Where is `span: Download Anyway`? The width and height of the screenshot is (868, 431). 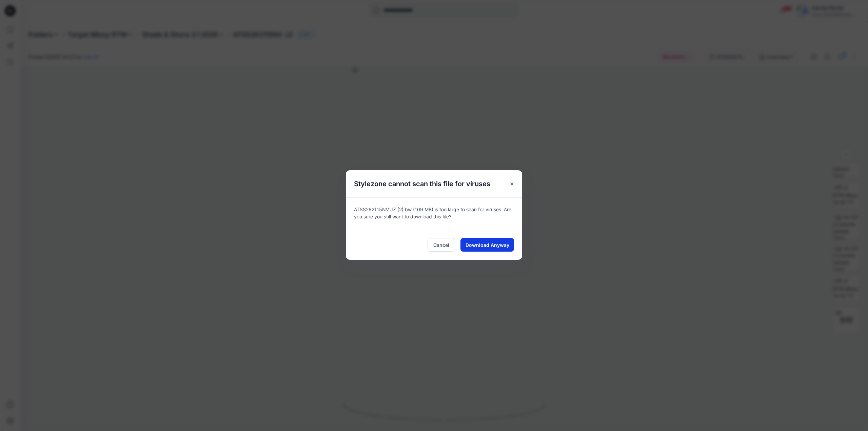
span: Download Anyway is located at coordinates (487, 245).